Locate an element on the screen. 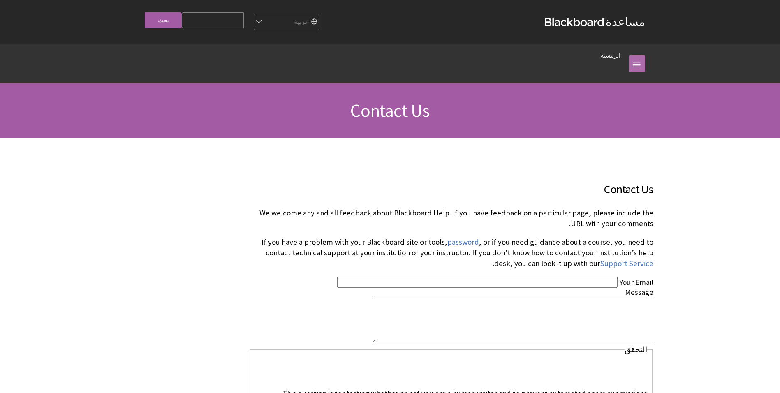 This screenshot has height=393, width=780. input: بحث is located at coordinates (163, 20).